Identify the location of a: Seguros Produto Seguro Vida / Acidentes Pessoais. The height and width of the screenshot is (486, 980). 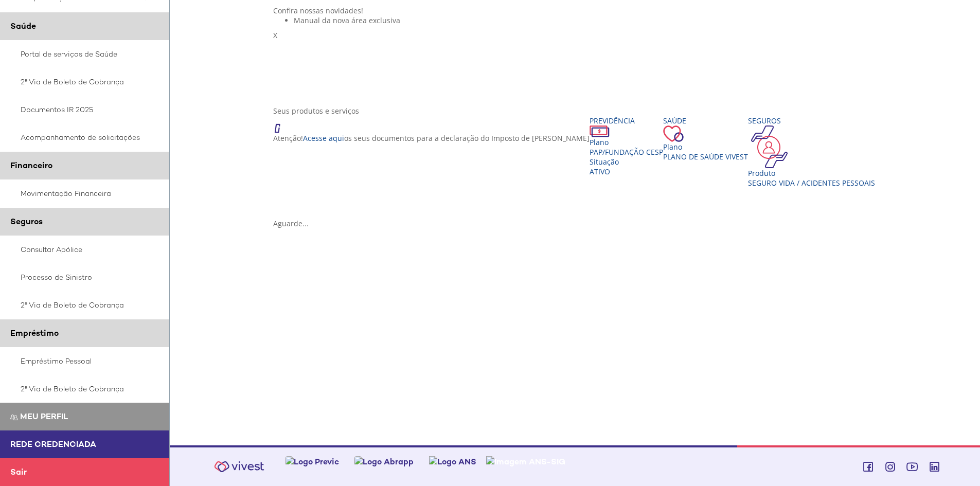
(812, 151).